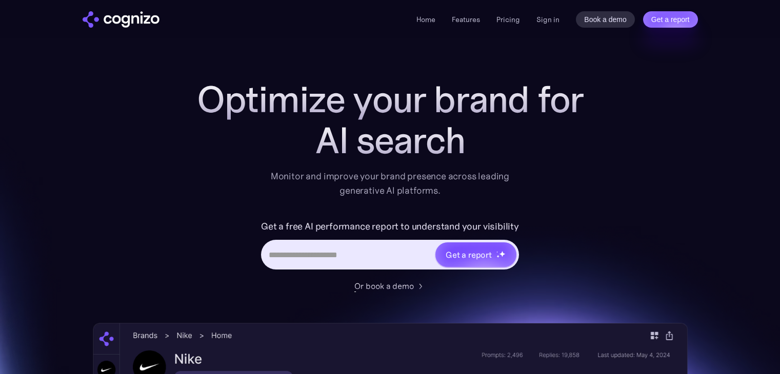 The height and width of the screenshot is (374, 780). What do you see at coordinates (390, 247) in the screenshot?
I see `form: Hero URL Input Form` at bounding box center [390, 247].